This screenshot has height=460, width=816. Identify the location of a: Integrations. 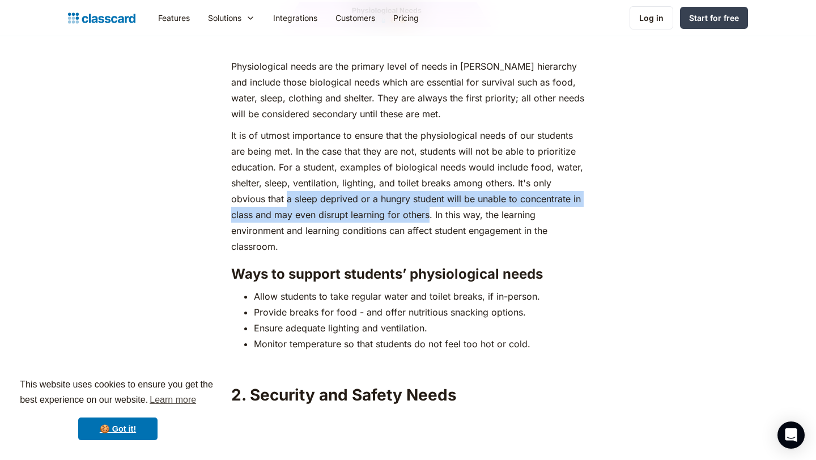
(295, 18).